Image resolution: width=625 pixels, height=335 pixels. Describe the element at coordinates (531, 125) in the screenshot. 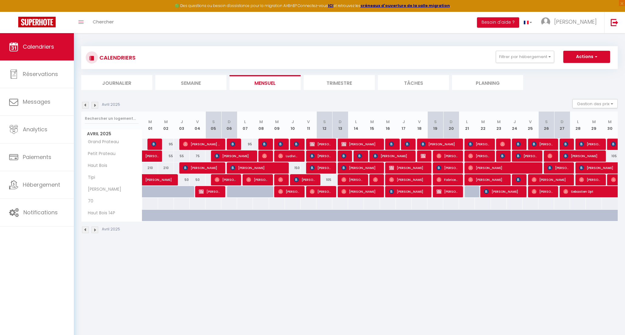

I see `th: 25` at that location.